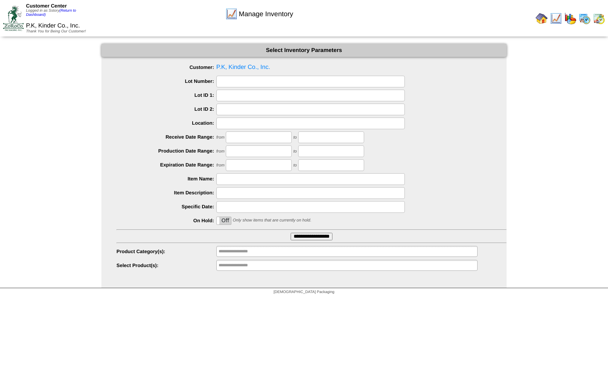 Image resolution: width=608 pixels, height=368 pixels. What do you see at coordinates (224, 221) in the screenshot?
I see `div: OnOff` at bounding box center [224, 221].